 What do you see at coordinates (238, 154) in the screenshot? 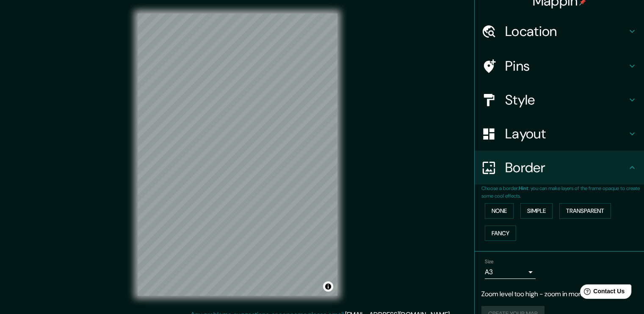
I see `canvas: Map` at bounding box center [238, 154].